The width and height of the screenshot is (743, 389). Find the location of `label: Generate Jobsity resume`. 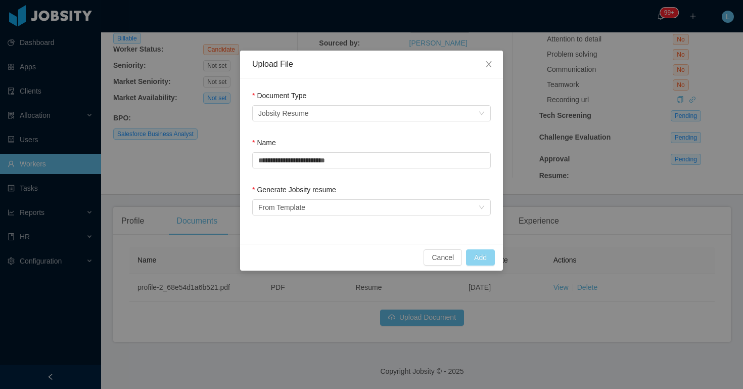

label: Generate Jobsity resume is located at coordinates (294, 190).